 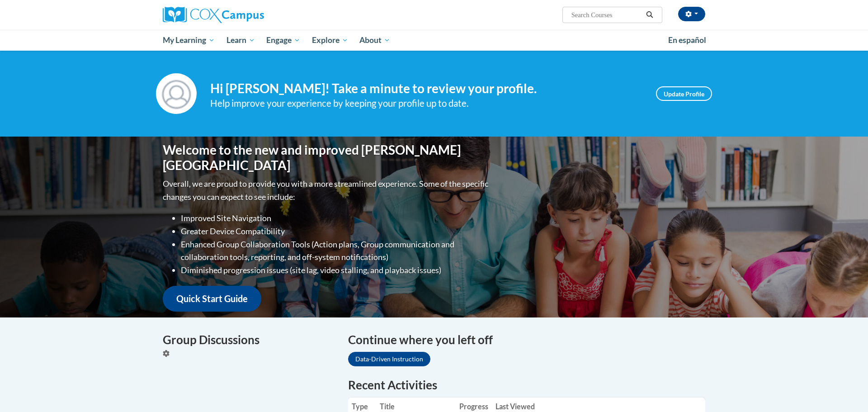 I want to click on a: Cox Campus, so click(x=249, y=15).